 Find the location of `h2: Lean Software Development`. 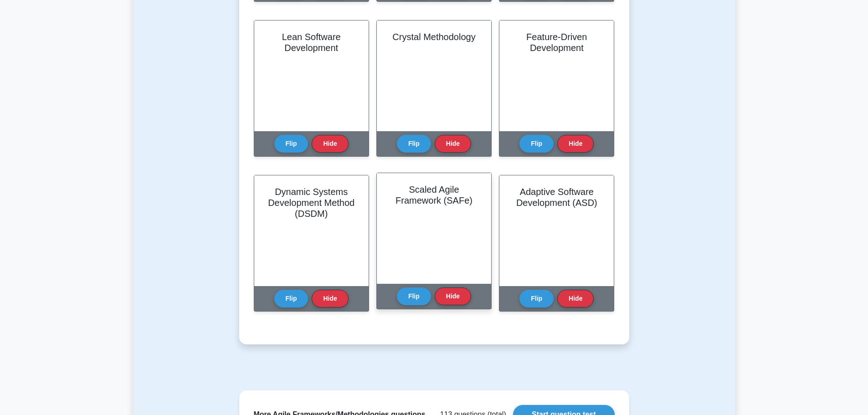

h2: Lean Software Development is located at coordinates (311, 42).